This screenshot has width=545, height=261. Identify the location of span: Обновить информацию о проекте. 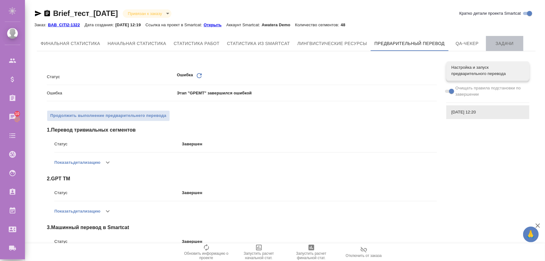
(206, 256).